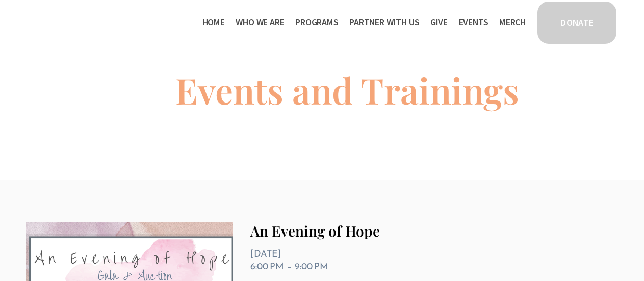 This screenshot has height=281, width=644. Describe the element at coordinates (214, 23) in the screenshot. I see `a: Home` at that location.